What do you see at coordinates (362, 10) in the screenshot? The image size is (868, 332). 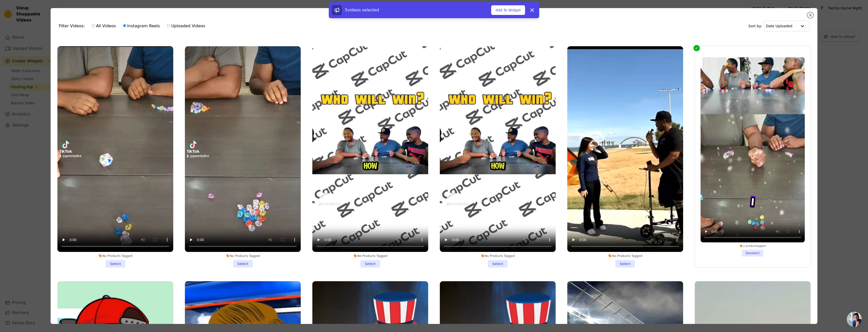 I see `span: 5 videos selected` at bounding box center [362, 10].